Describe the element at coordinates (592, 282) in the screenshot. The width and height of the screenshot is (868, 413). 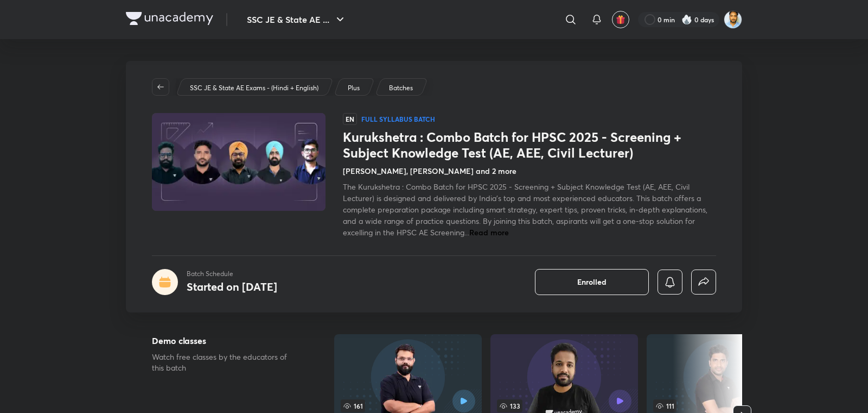
I see `button: Enrolled` at that location.